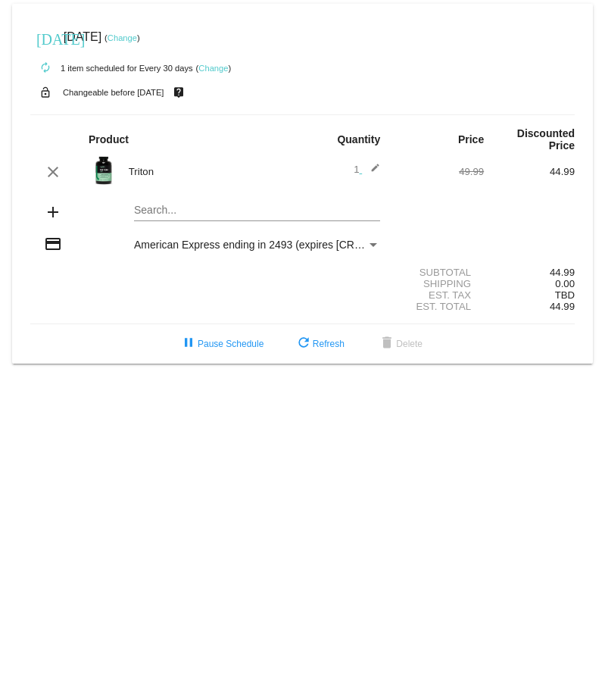 The width and height of the screenshot is (605, 700). I want to click on button: Pause Schedule, so click(222, 344).